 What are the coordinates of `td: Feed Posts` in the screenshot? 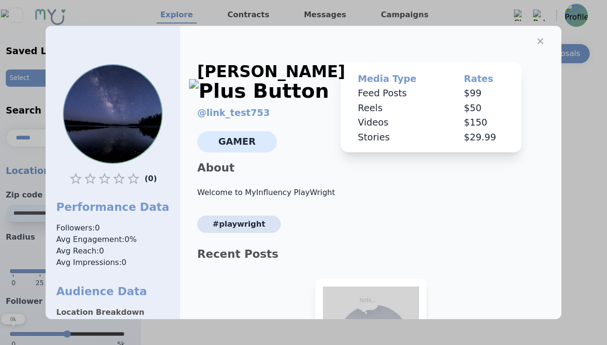 It's located at (397, 94).